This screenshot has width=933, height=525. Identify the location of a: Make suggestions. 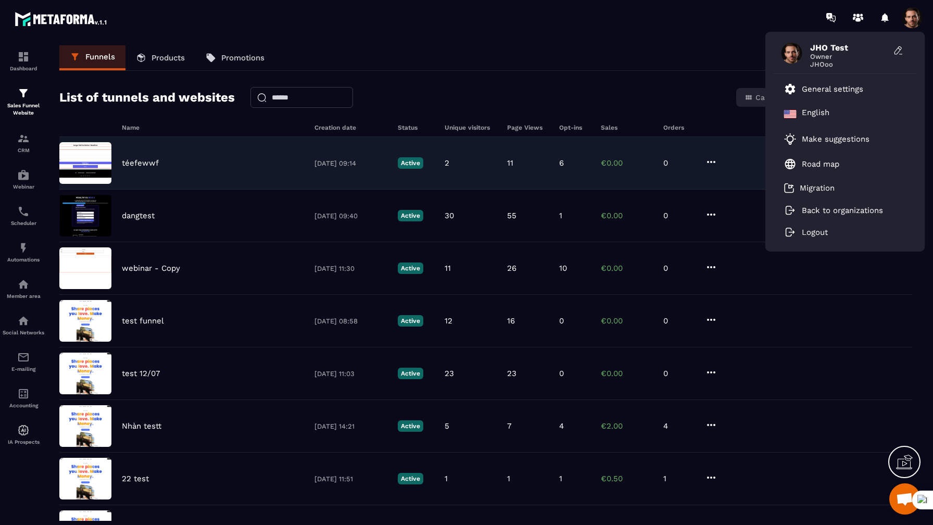
(838, 139).